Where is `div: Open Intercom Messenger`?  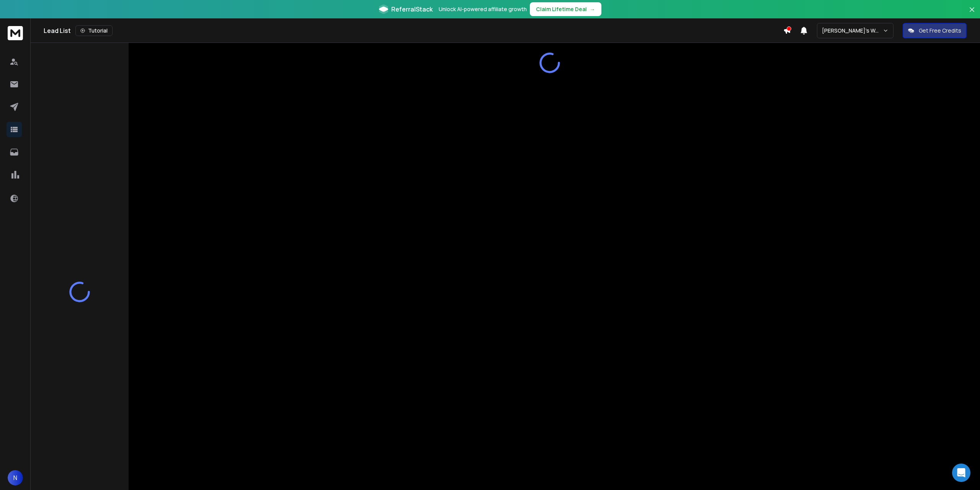 div: Open Intercom Messenger is located at coordinates (961, 473).